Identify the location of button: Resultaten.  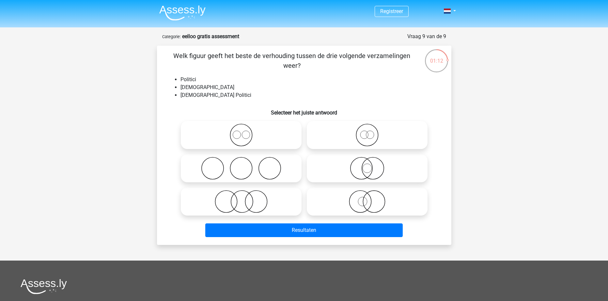
(304, 230).